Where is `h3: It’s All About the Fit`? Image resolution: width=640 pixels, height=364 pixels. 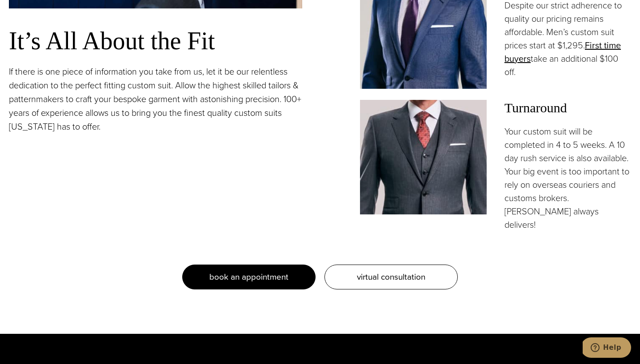 h3: It’s All About the Fit is located at coordinates (155, 41).